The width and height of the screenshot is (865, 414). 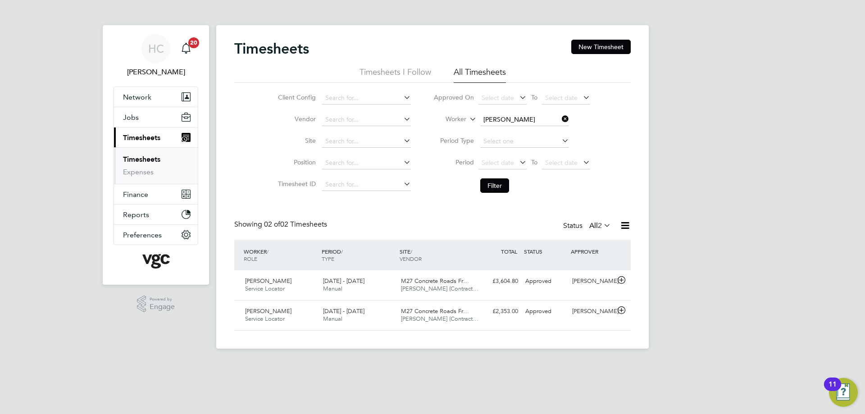 What do you see at coordinates (156, 235) in the screenshot?
I see `button: Preferences` at bounding box center [156, 235].